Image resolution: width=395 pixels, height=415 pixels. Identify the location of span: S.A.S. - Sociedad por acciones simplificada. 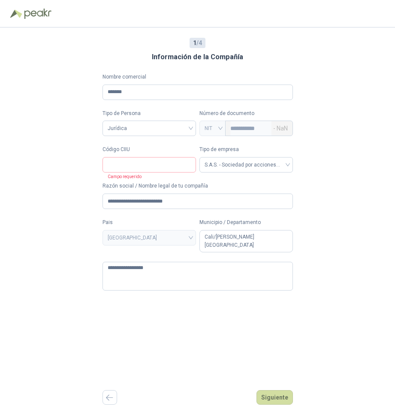
(246, 165).